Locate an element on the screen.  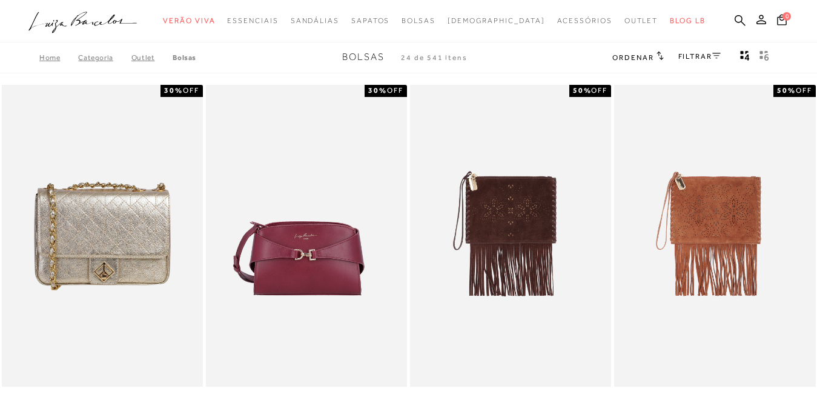
span: Acessórios is located at coordinates (585, 21).